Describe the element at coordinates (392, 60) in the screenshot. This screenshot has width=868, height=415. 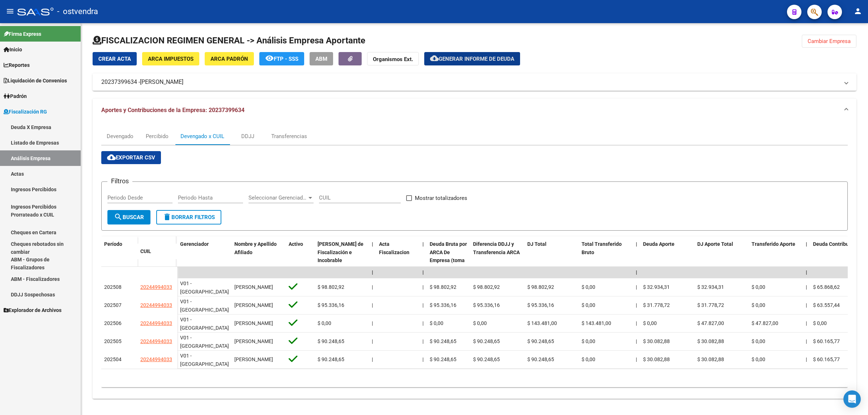
I see `strong: Organismos Ext.` at that location.